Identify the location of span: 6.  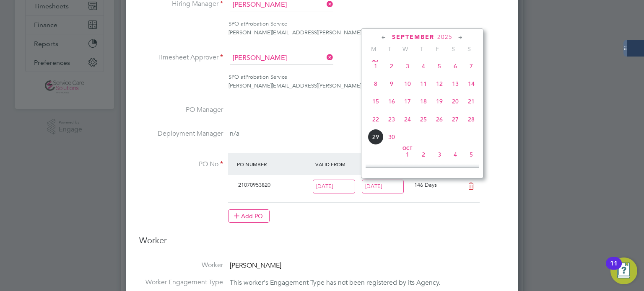
(456, 66).